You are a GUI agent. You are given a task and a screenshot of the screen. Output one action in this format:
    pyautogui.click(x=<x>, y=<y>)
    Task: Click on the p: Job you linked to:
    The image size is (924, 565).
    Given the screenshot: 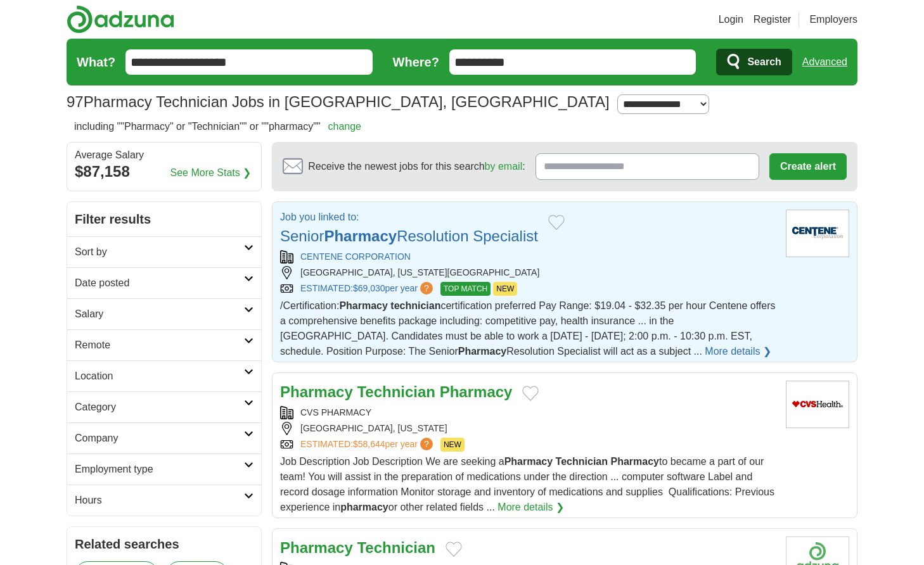 What is the action you would take?
    pyautogui.click(x=408, y=217)
    